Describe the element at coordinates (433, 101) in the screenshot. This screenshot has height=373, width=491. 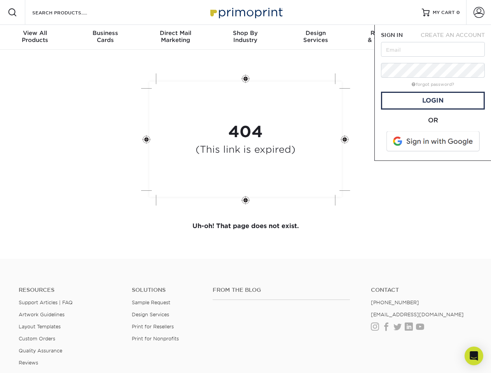
I see `a: Login` at that location.